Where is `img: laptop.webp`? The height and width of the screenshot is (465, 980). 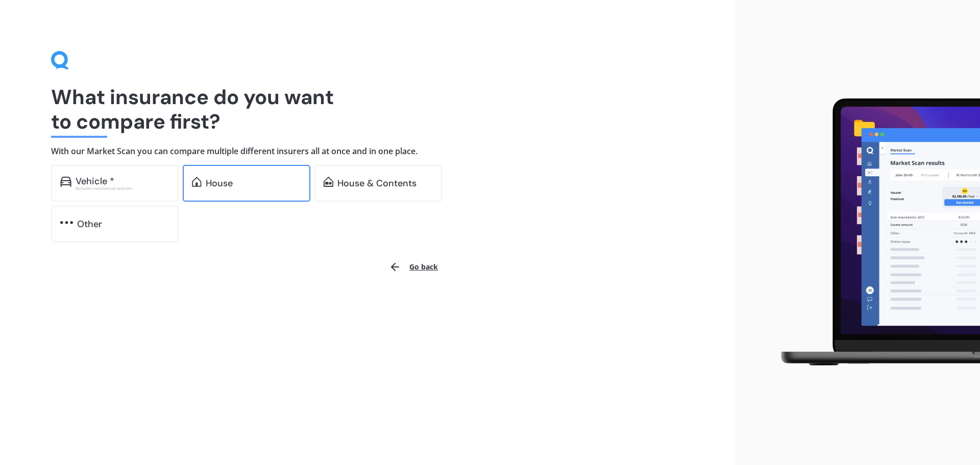
img: laptop.webp is located at coordinates (873, 232).